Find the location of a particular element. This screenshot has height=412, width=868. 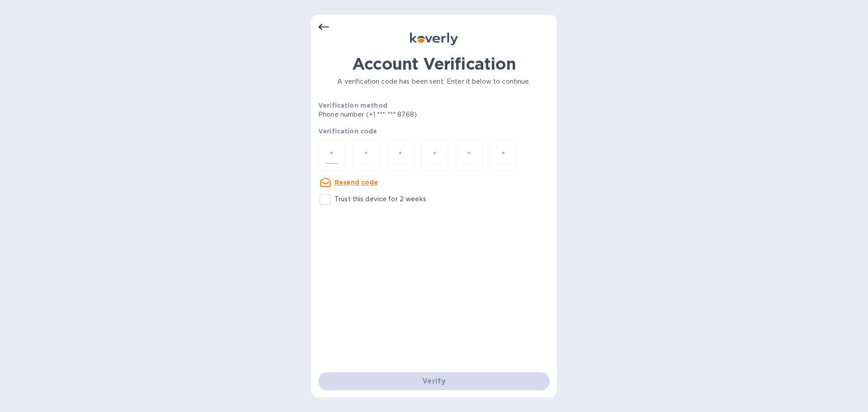

h1: Account Verification is located at coordinates (434, 64).